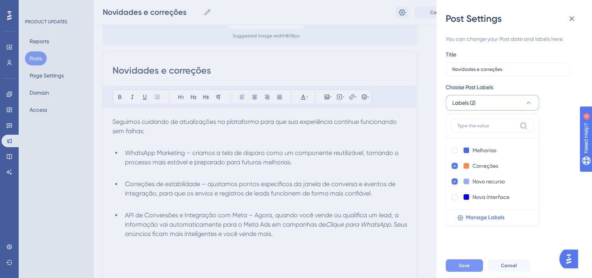 The image size is (592, 278). I want to click on span: Manage Labels, so click(485, 218).